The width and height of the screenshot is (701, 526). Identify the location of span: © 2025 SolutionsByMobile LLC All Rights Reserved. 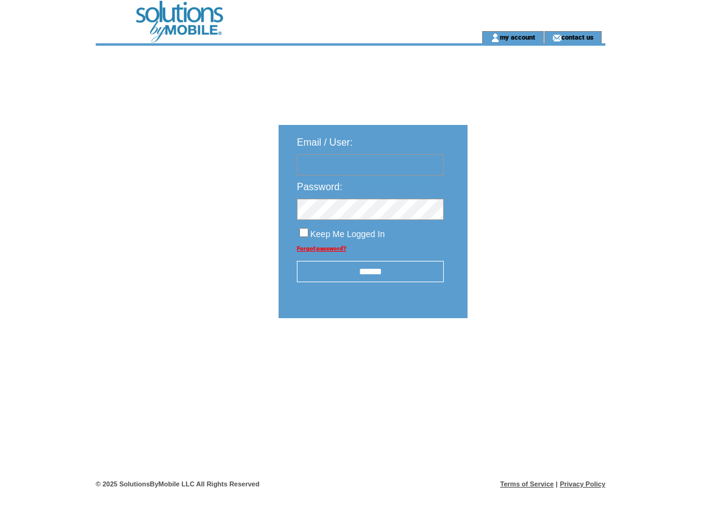
(177, 484).